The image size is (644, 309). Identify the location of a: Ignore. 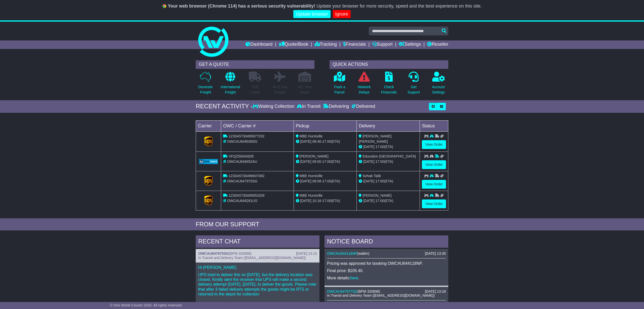
(342, 14).